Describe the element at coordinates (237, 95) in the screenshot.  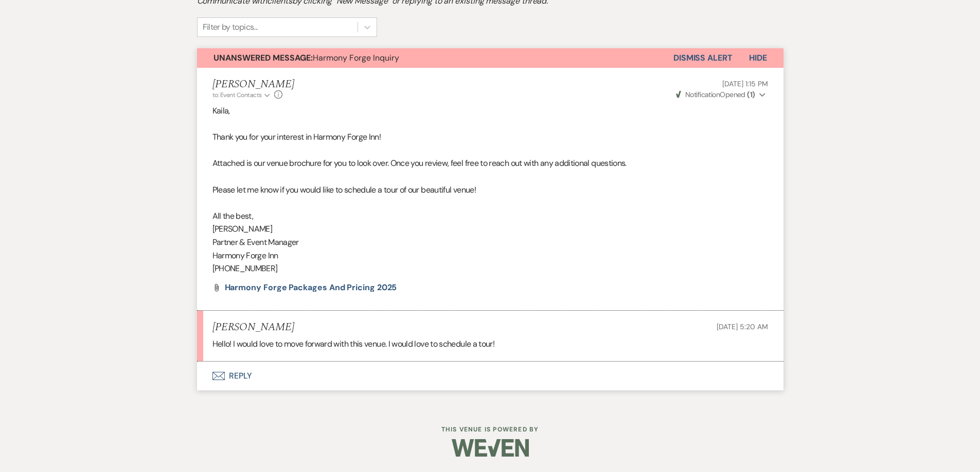
I see `span: to: Event Contacts` at that location.